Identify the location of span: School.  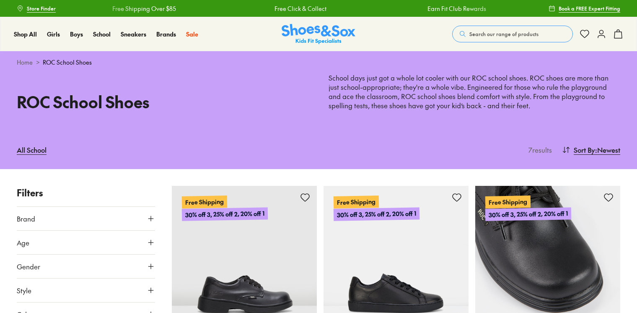
(102, 34).